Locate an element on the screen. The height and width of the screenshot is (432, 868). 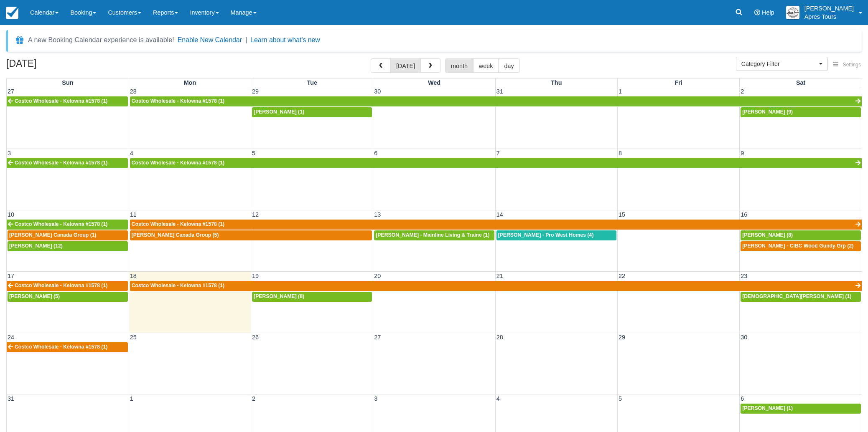
button: week is located at coordinates (486, 66).